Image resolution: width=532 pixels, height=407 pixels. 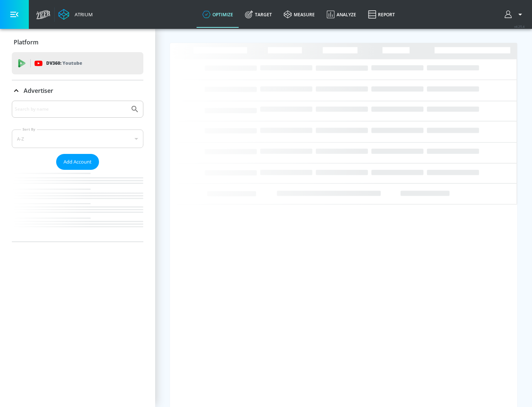 What do you see at coordinates (77, 42) in the screenshot?
I see `div: Platform` at bounding box center [77, 42].